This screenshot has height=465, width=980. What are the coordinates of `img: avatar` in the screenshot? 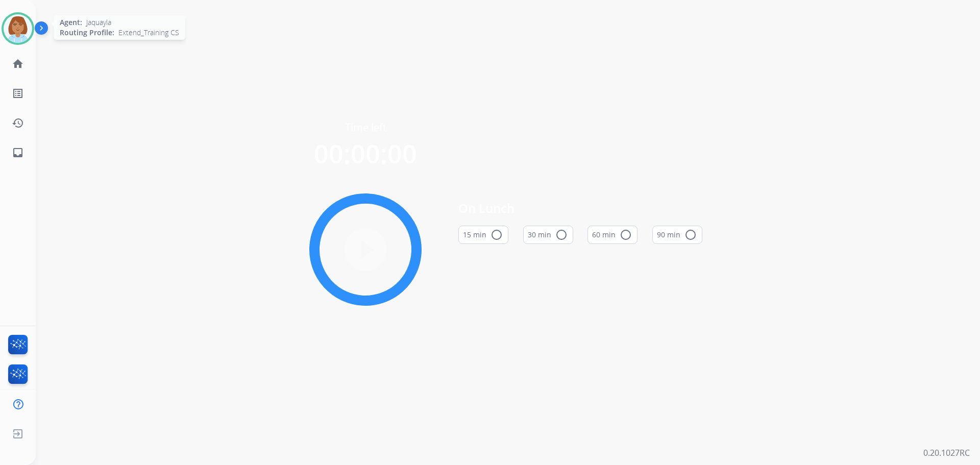 It's located at (18, 28).